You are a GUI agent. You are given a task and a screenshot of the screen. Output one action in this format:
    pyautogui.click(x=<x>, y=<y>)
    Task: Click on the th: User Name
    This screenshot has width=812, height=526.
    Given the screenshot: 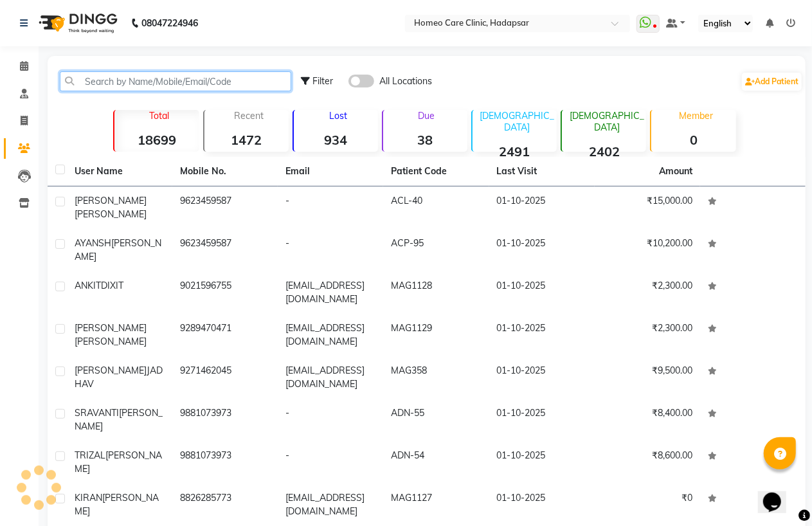 What is the action you would take?
    pyautogui.click(x=120, y=172)
    